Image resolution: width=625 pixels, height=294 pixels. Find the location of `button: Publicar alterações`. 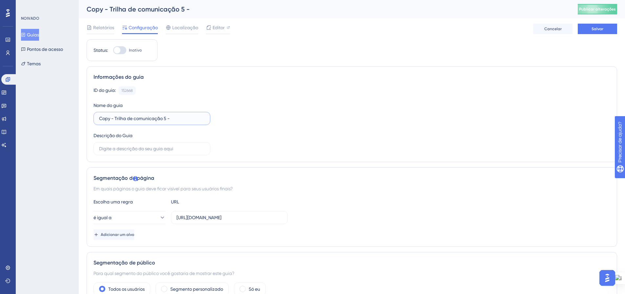

button: Publicar alterações is located at coordinates (597, 9).